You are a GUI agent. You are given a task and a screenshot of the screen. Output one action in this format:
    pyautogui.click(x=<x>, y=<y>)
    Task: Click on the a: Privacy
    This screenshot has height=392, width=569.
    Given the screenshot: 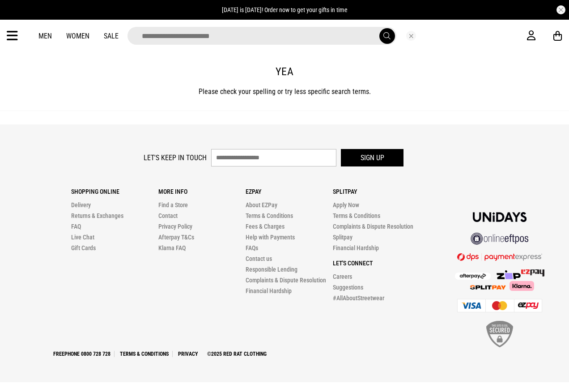 What is the action you would take?
    pyautogui.click(x=188, y=354)
    